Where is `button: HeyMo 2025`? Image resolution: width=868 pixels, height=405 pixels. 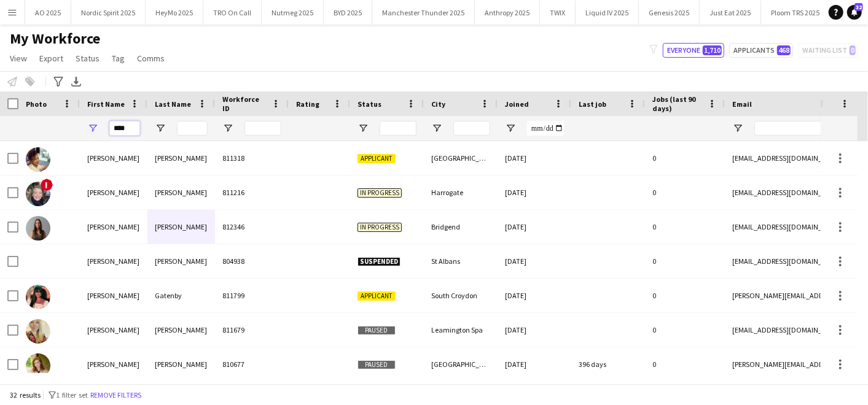 button: HeyMo 2025 is located at coordinates (174, 12).